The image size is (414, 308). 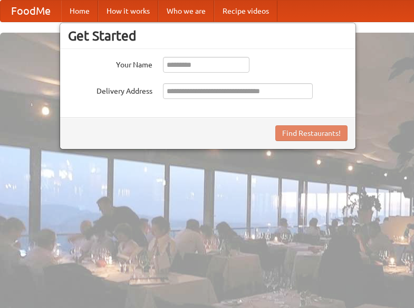 I want to click on h3: Get Started, so click(x=208, y=36).